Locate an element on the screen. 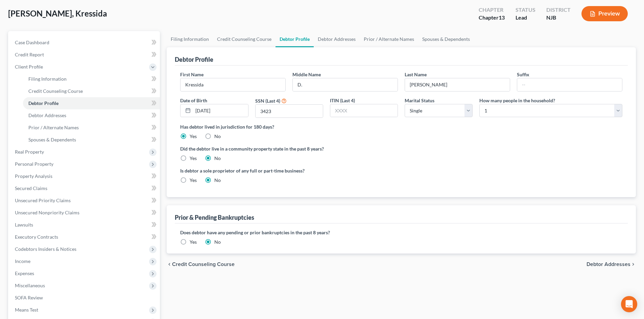 The image size is (644, 319). span: Expenses is located at coordinates (24, 273).